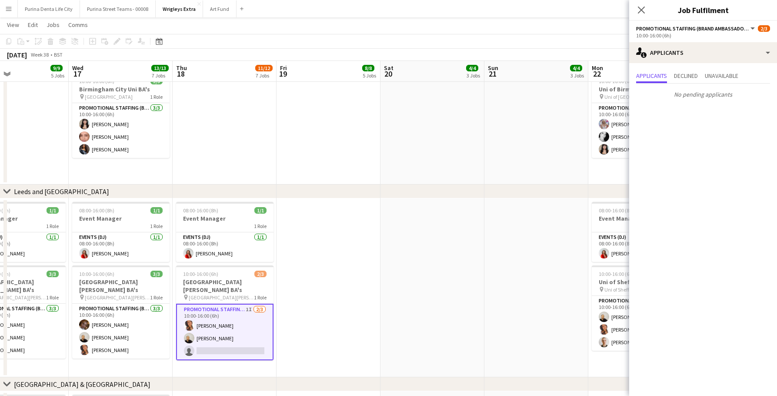 Image resolution: width=777 pixels, height=396 pixels. What do you see at coordinates (58, 54) in the screenshot?
I see `div: BST` at bounding box center [58, 54].